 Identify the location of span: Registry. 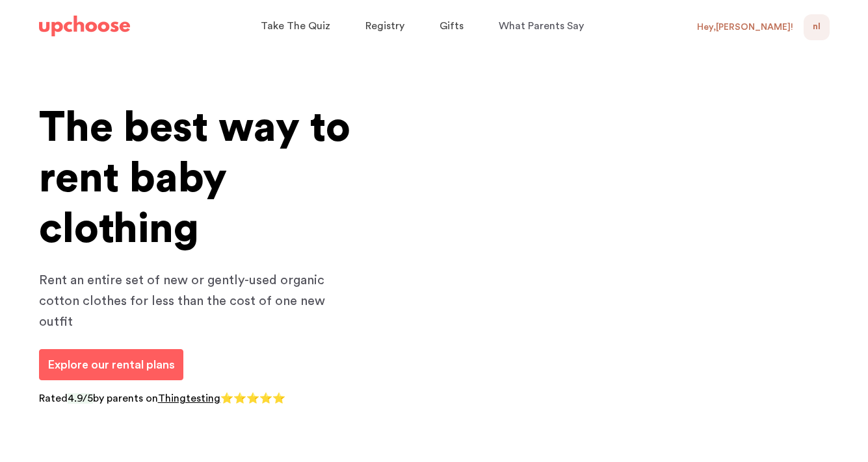
(384, 26).